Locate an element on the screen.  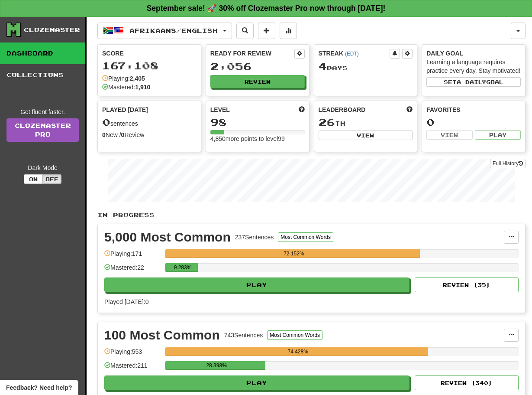
div: Mastered: 211 is located at coordinates (132, 368).